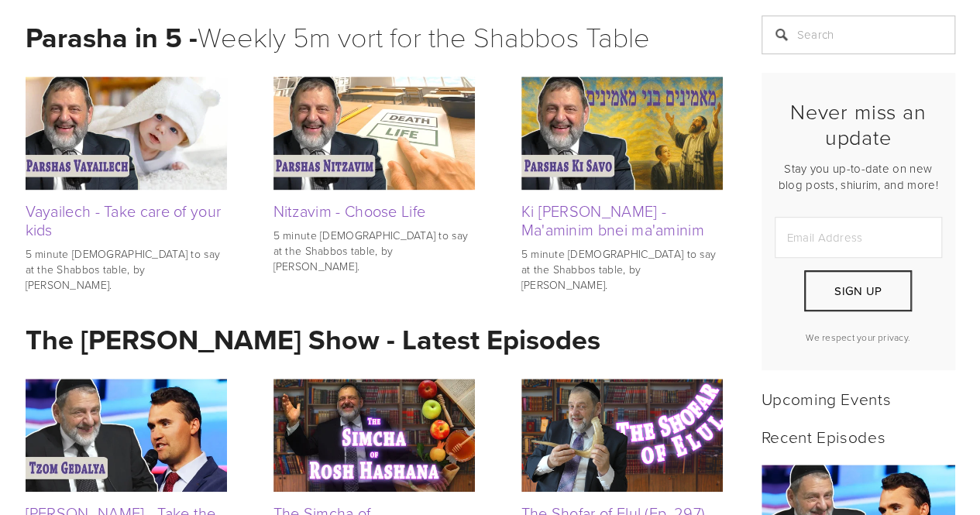  I want to click on img: The Simcha of Rosh Hashana (Ep. 298), so click(374, 435).